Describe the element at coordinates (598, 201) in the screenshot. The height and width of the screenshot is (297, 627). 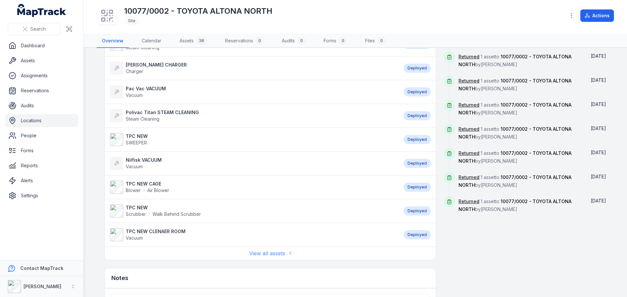
I see `time: 7/29/2025, 2:13:07 PM` at that location.